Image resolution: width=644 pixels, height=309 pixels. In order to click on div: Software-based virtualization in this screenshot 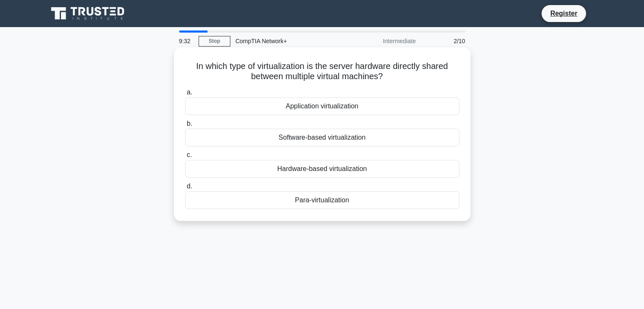, I will do `click(322, 137)`.